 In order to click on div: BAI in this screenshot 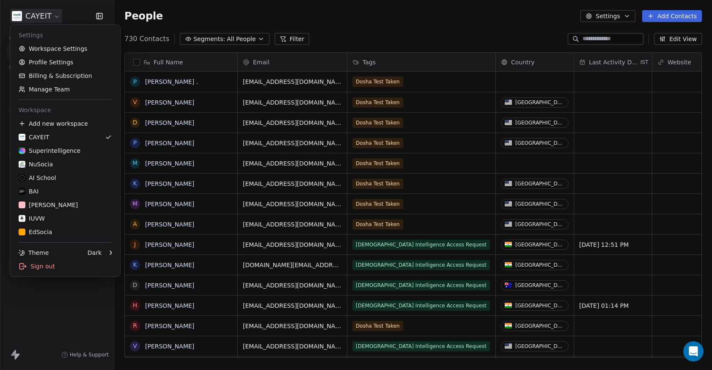, I will do `click(28, 191)`.